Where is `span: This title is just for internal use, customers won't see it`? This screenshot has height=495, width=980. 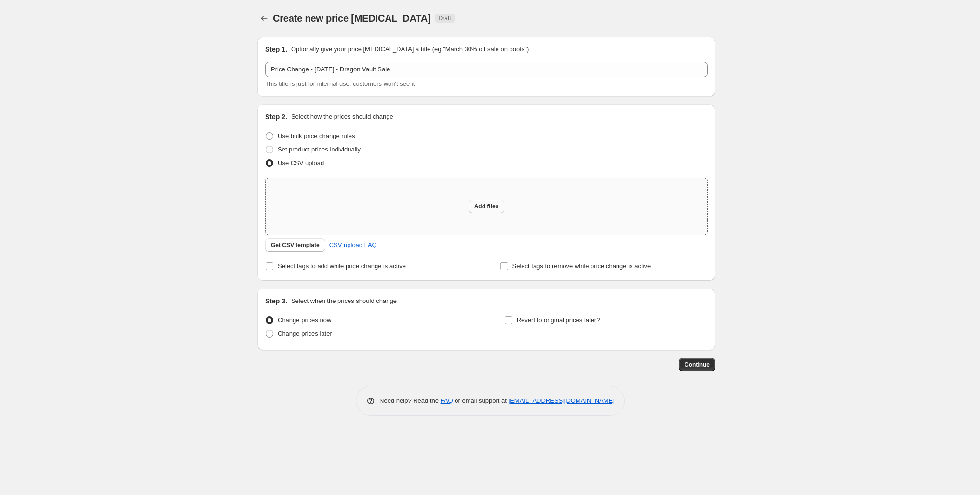
span: This title is just for internal use, customers won't see it is located at coordinates (340, 84).